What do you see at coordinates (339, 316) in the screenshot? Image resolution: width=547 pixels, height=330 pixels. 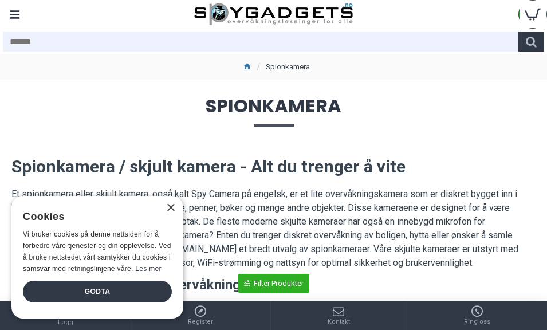 I see `a: Kontakt` at bounding box center [339, 316].